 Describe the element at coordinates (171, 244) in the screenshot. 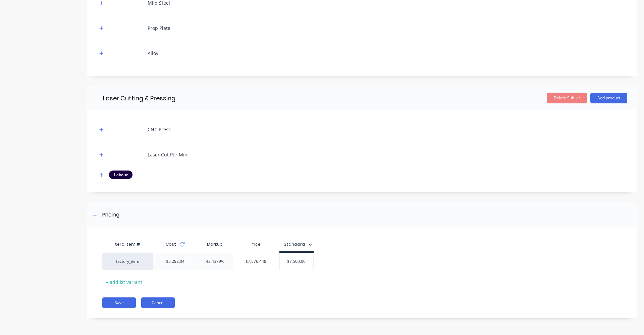

I see `span: Cost` at that location.